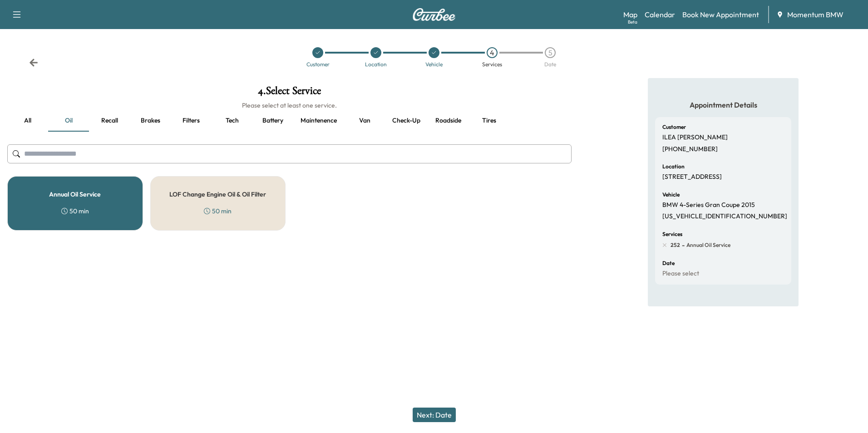 The image size is (868, 433). Describe the element at coordinates (492, 64) in the screenshot. I see `div: Services` at that location.